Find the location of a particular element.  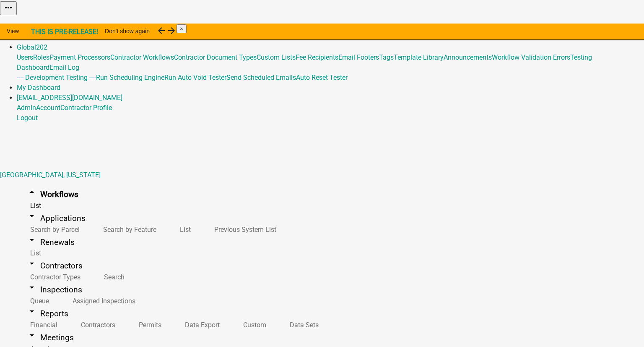

a: Reports is located at coordinates (48, 313).